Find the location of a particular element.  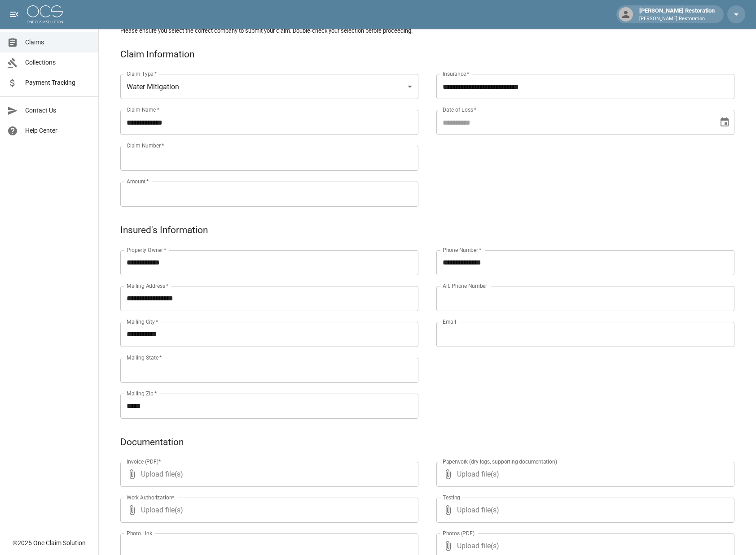

button: Choose date is located at coordinates (725, 123).